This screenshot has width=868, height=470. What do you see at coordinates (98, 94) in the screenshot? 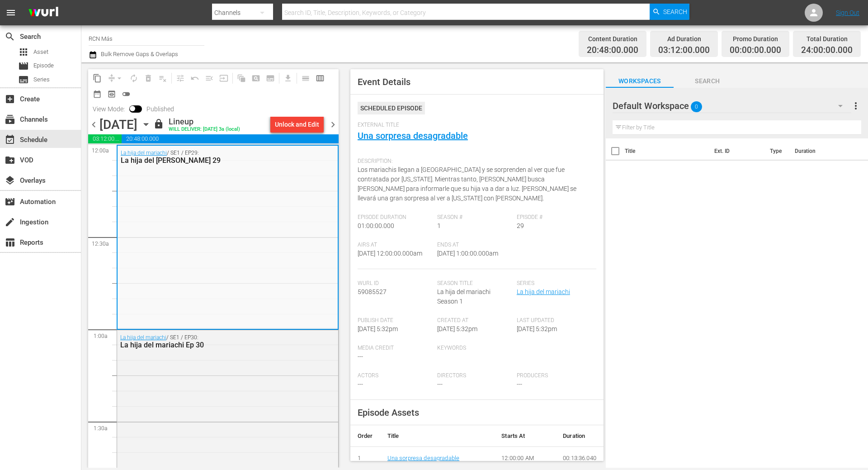
I see `span: date_range_outlined` at bounding box center [98, 94].